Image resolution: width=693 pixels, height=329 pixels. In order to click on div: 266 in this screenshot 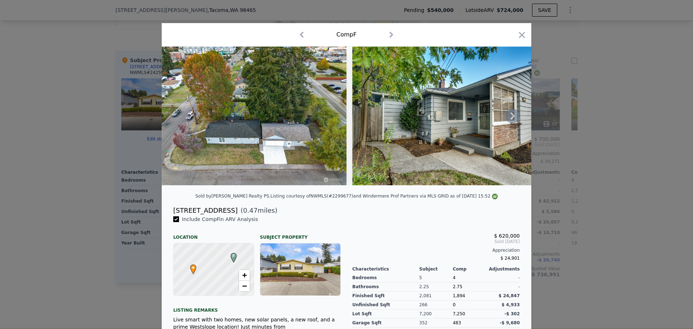, I will do `click(436, 305)`.